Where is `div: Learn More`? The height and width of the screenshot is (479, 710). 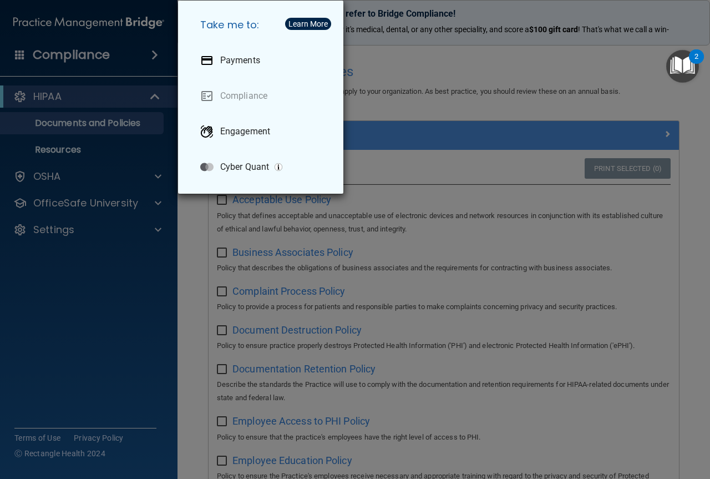
div: Learn More is located at coordinates (308, 24).